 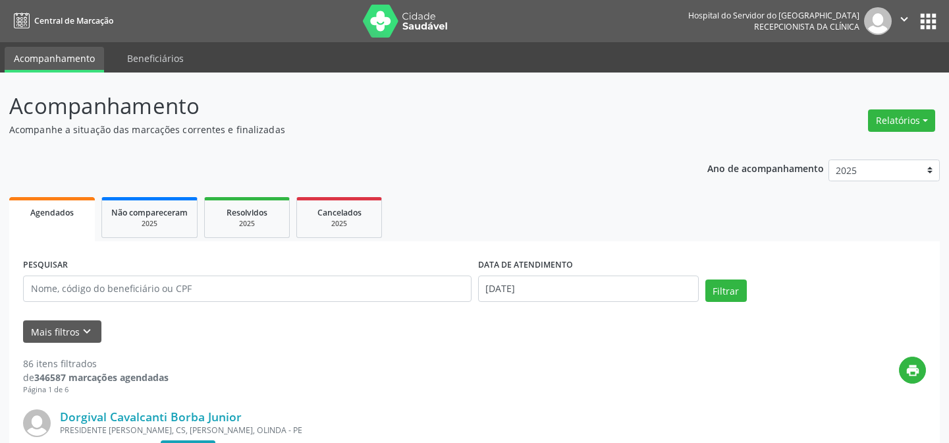 What do you see at coordinates (928, 21) in the screenshot?
I see `button: apps` at bounding box center [928, 21].